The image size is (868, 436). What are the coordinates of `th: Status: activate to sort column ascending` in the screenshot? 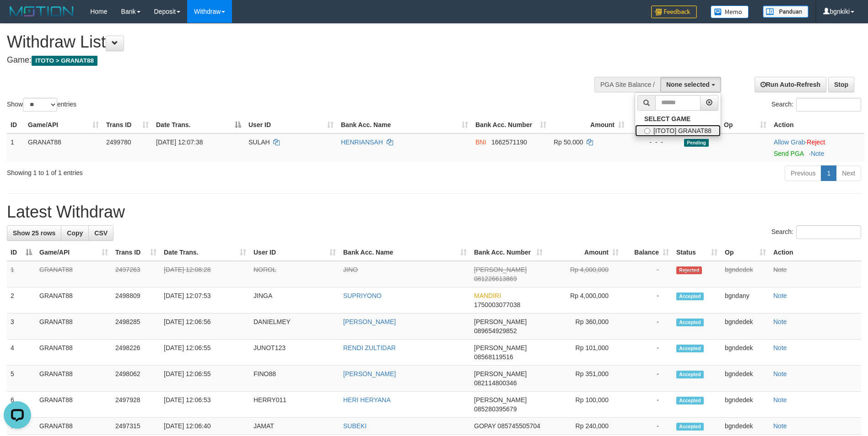 It's located at (697, 252).